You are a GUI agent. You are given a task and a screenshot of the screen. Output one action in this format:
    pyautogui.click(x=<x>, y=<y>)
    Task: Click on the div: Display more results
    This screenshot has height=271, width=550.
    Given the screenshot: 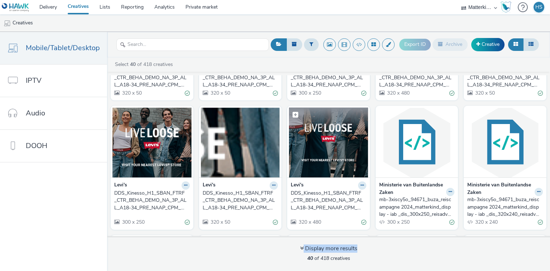 What is the action you would take?
    pyautogui.click(x=329, y=248)
    